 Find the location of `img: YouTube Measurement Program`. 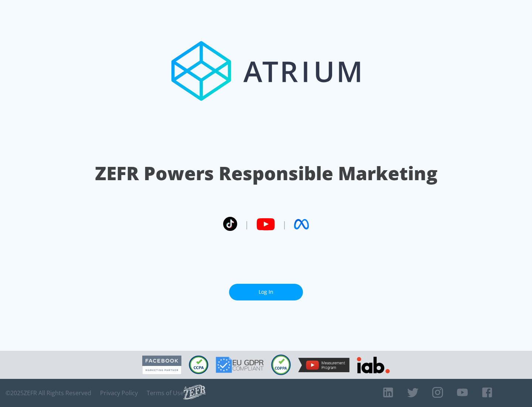

img: YouTube Measurement Program is located at coordinates (324, 365).